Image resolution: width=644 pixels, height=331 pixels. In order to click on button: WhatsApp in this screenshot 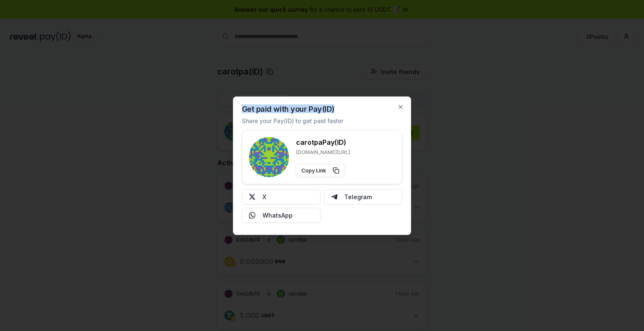, I will do `click(281, 215)`.